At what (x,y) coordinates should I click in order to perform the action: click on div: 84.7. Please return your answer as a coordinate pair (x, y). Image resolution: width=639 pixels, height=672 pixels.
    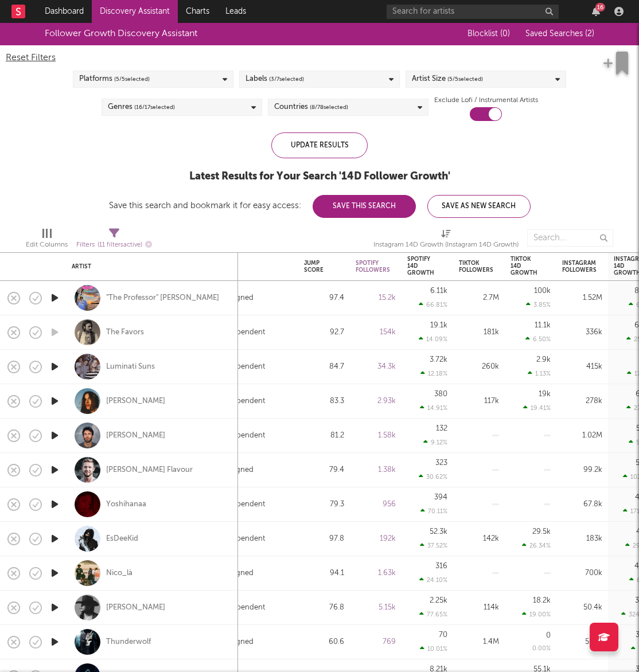
    Looking at the image, I should click on (324, 367).